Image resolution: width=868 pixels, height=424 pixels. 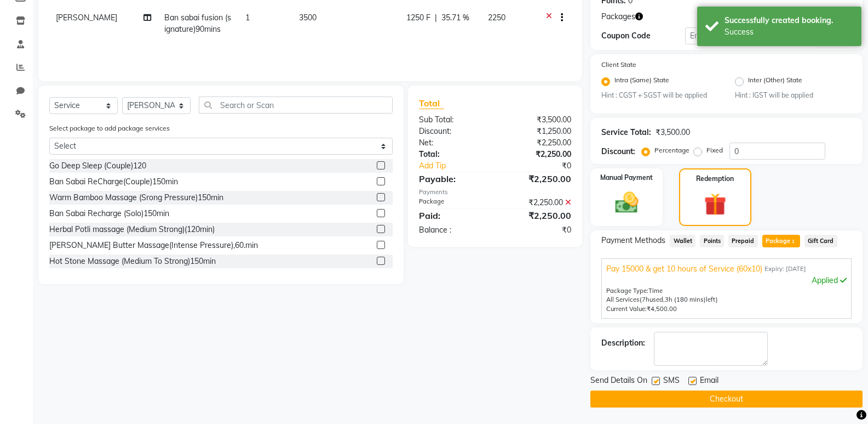 What do you see at coordinates (788, 32) in the screenshot?
I see `div: Success` at bounding box center [788, 32].